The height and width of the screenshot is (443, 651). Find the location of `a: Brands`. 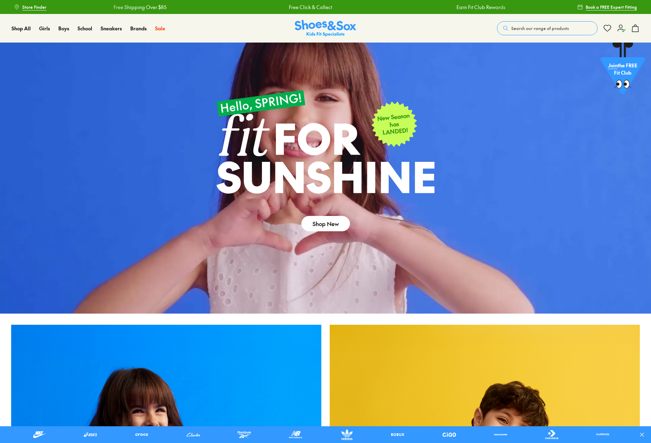

a: Brands is located at coordinates (138, 28).